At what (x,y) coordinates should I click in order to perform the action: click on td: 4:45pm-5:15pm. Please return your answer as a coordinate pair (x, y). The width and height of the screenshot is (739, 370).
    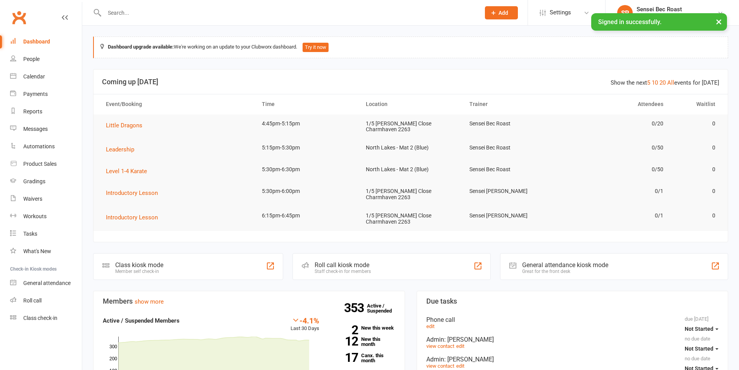
    Looking at the image, I should click on (307, 123).